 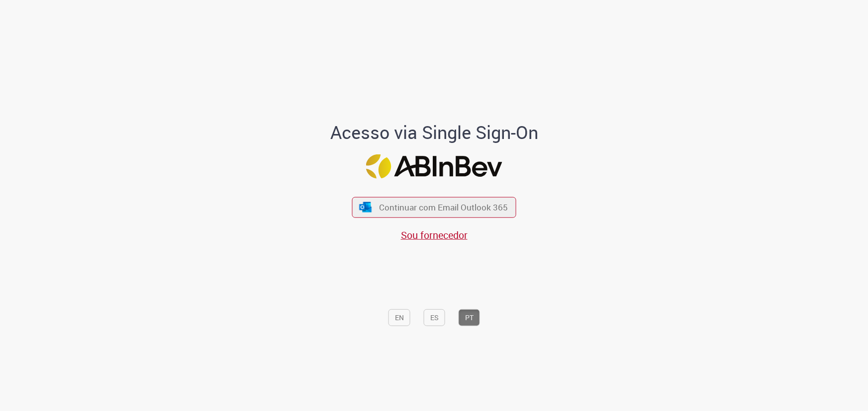 What do you see at coordinates (365, 207) in the screenshot?
I see `img: ícone Azure/Microsoft 360` at bounding box center [365, 207].